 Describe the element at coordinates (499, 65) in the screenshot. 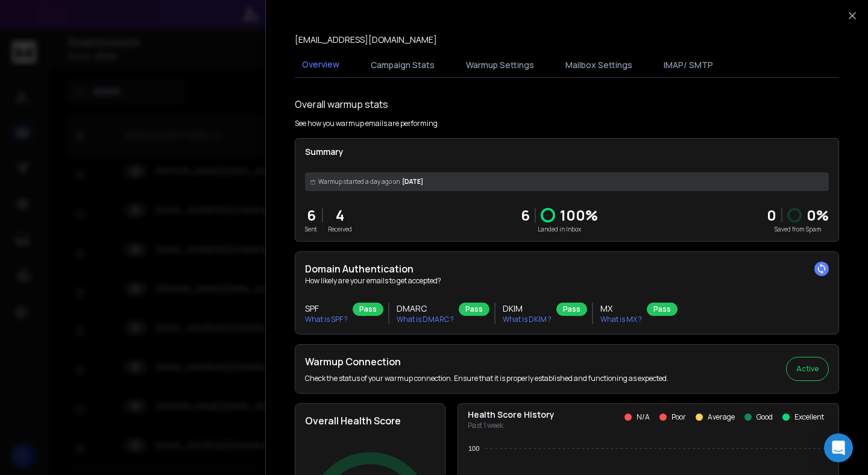

I see `button: Warmup Settings` at that location.